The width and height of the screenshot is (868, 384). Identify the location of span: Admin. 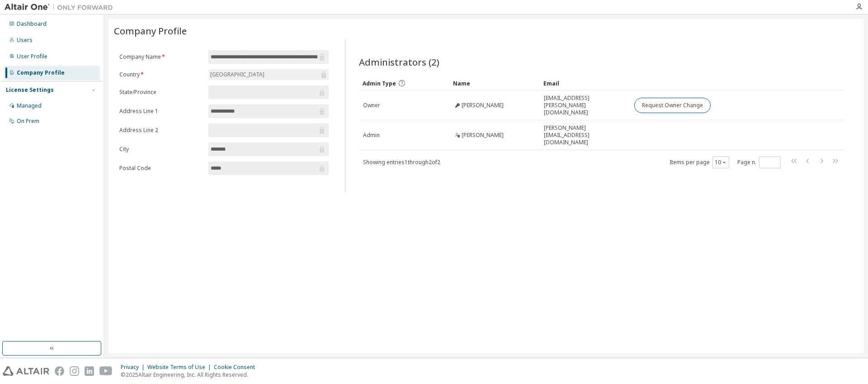
(371, 135).